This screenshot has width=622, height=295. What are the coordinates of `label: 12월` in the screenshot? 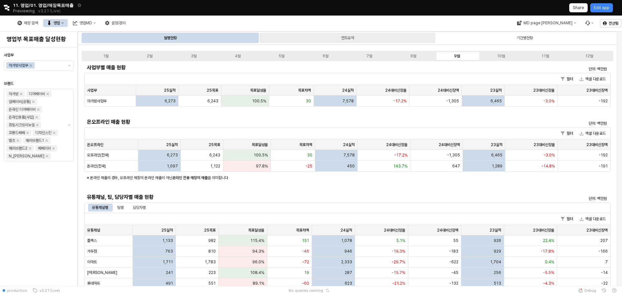 It's located at (589, 56).